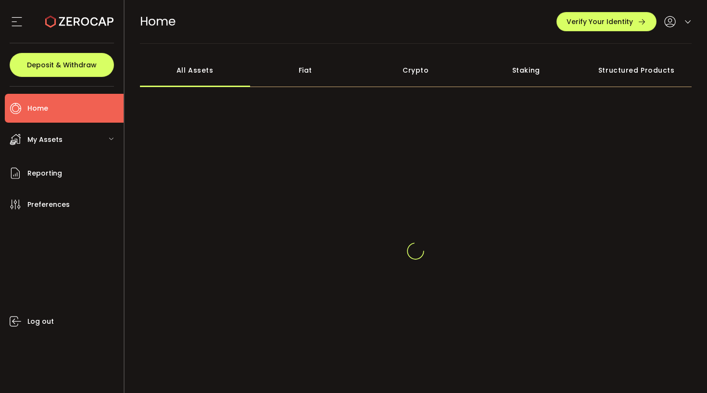  Describe the element at coordinates (526, 70) in the screenshot. I see `div: Staking` at that location.